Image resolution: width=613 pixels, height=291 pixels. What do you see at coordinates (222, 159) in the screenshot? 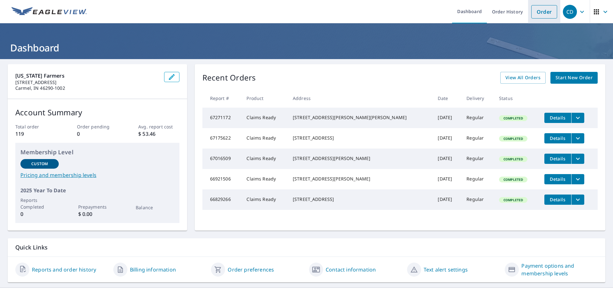
I see `td: 67016509` at bounding box center [222, 159].